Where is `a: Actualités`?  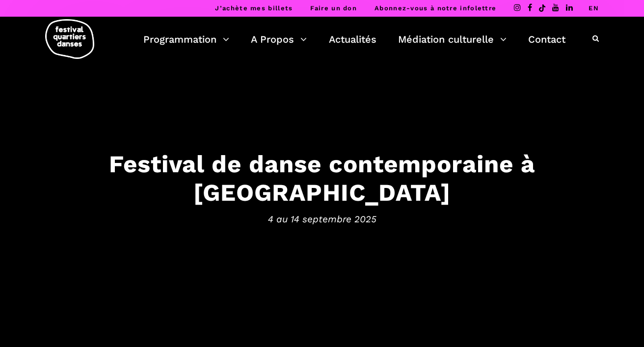 a: Actualités is located at coordinates (352, 39).